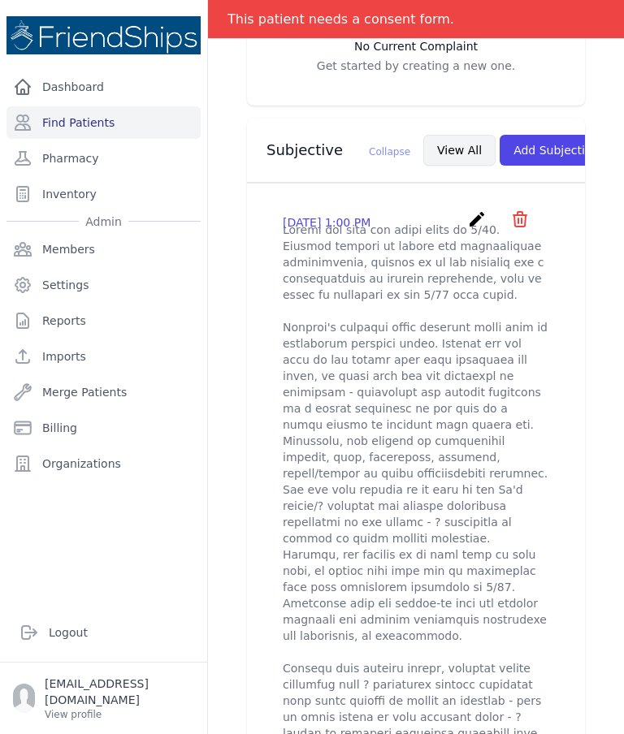 This screenshot has width=624, height=734. Describe the element at coordinates (459, 150) in the screenshot. I see `button: View All` at that location.